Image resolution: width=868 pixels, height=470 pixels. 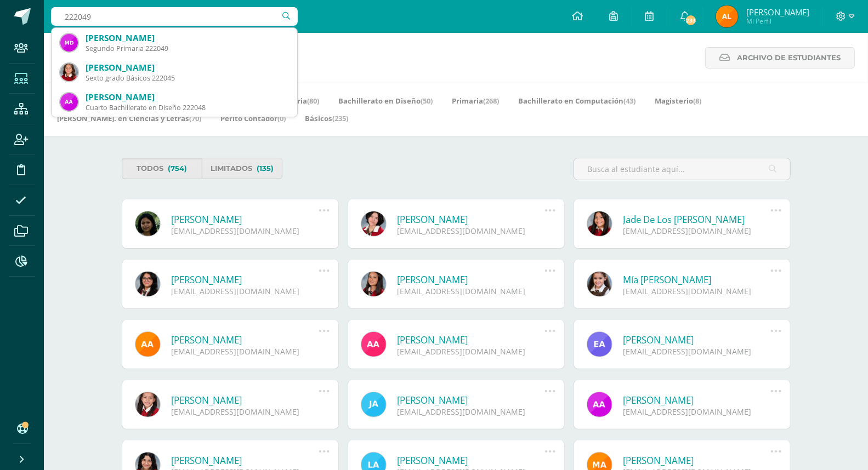 I want to click on span: 233, so click(x=691, y=20).